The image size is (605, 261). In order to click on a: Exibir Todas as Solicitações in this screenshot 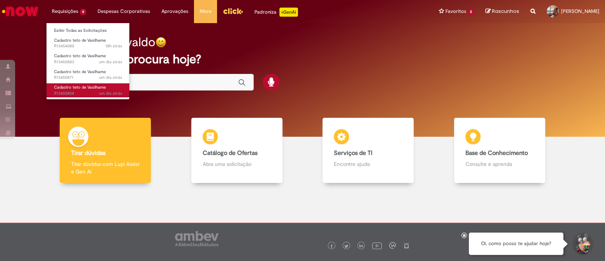, I will do `click(88, 31)`.